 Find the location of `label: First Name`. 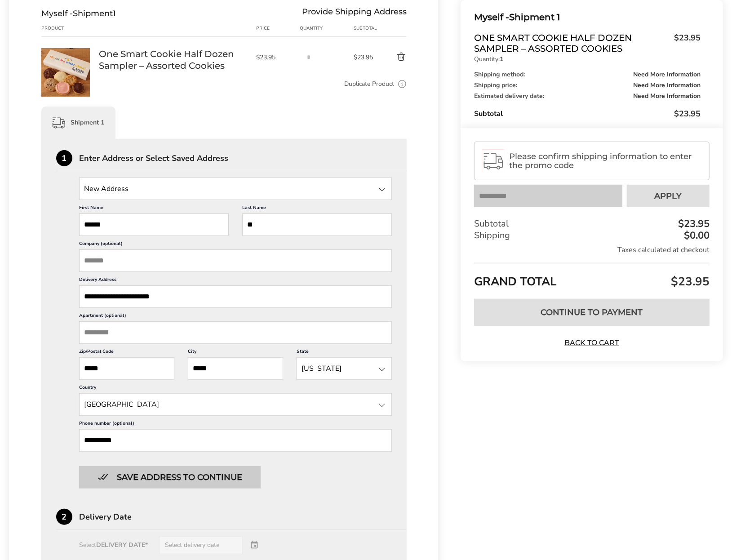

label: First Name is located at coordinates (154, 209).